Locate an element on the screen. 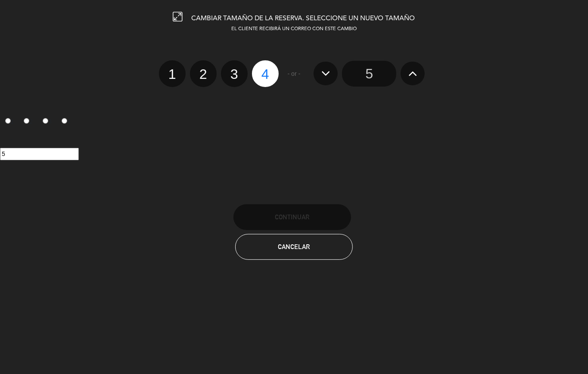 This screenshot has height=374, width=588. span: - or - is located at coordinates (294, 74).